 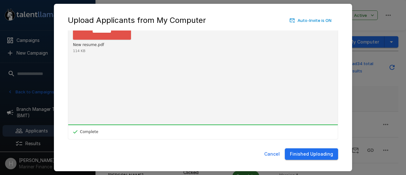 I want to click on button: Auto-Invite is ON, so click(x=311, y=20).